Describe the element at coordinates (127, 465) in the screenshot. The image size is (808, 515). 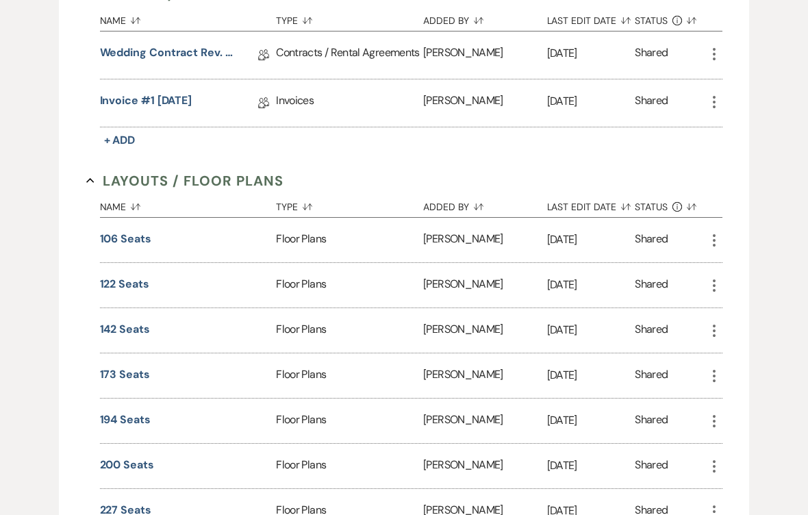
I see `button: 200 Seats` at that location.